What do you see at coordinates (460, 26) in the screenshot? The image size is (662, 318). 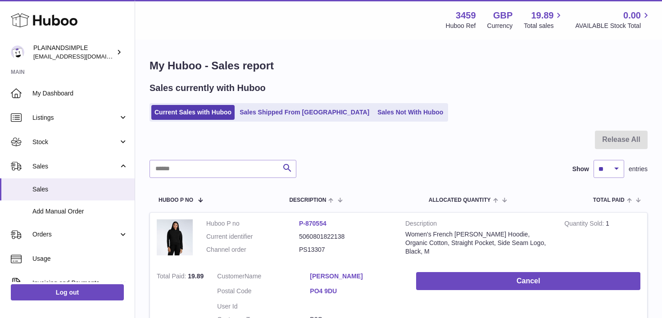 I see `div: Huboo Ref` at bounding box center [460, 26].